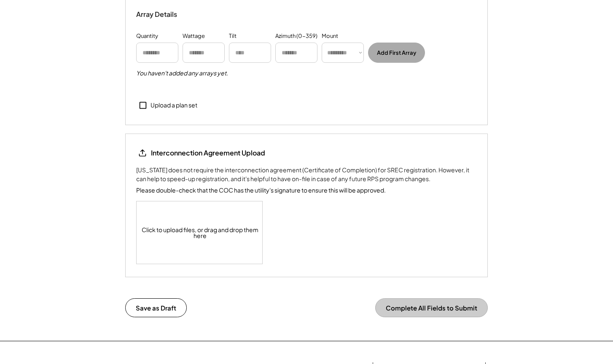  What do you see at coordinates (329, 36) in the screenshot?
I see `div: Mount` at bounding box center [329, 36].